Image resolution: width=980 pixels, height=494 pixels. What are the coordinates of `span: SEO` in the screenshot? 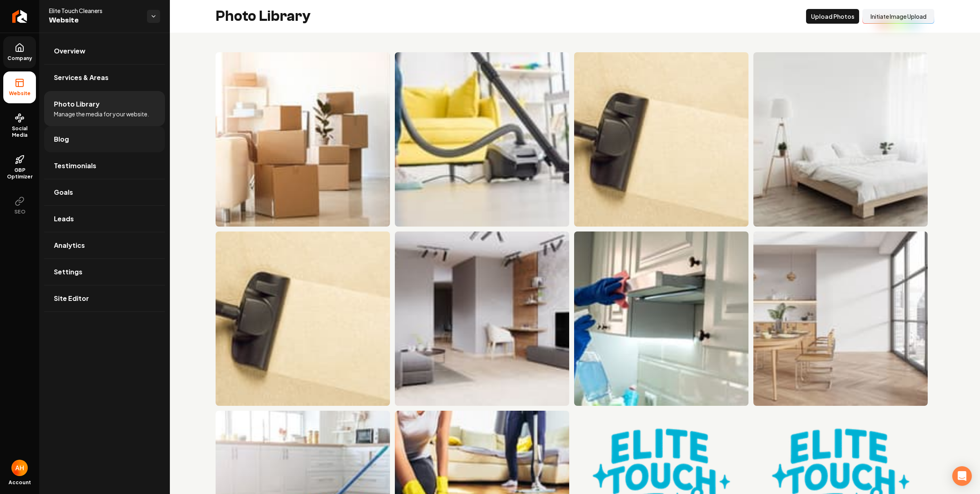 It's located at (20, 212).